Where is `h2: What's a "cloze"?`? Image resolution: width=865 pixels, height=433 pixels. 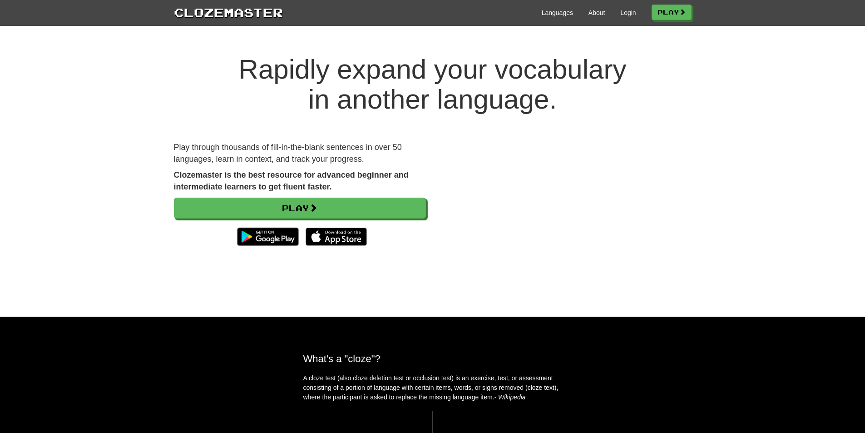 h2: What's a "cloze"? is located at coordinates (433, 358).